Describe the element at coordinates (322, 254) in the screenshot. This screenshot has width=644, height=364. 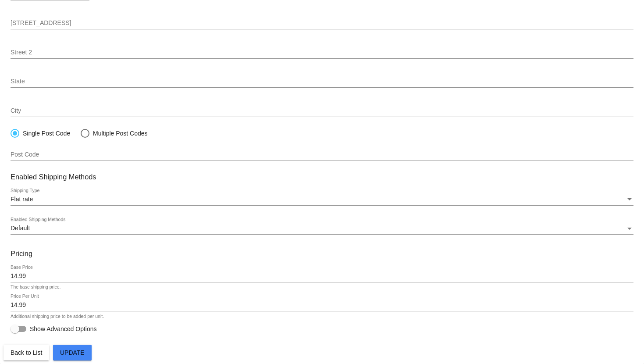
I see `h3: Pricing` at that location.